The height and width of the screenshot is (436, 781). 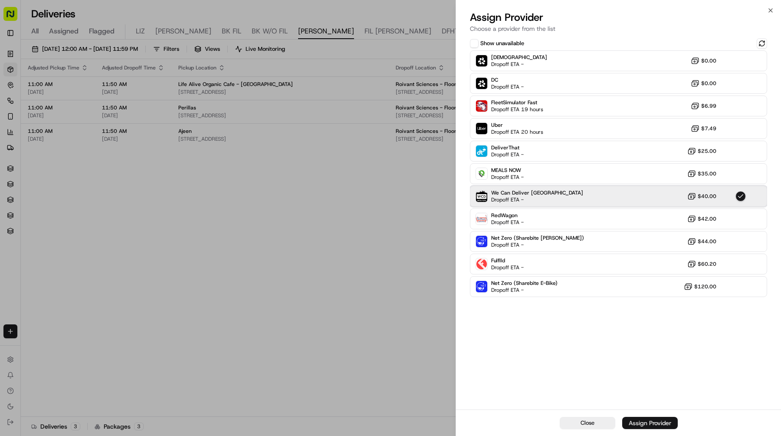 I want to click on span: Klarizel Pensader, so click(x=49, y=138).